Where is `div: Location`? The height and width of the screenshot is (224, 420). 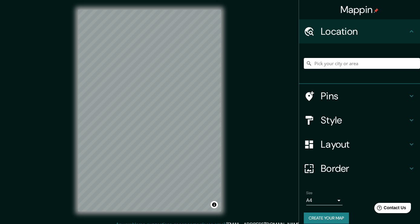 div: Location is located at coordinates (359, 31).